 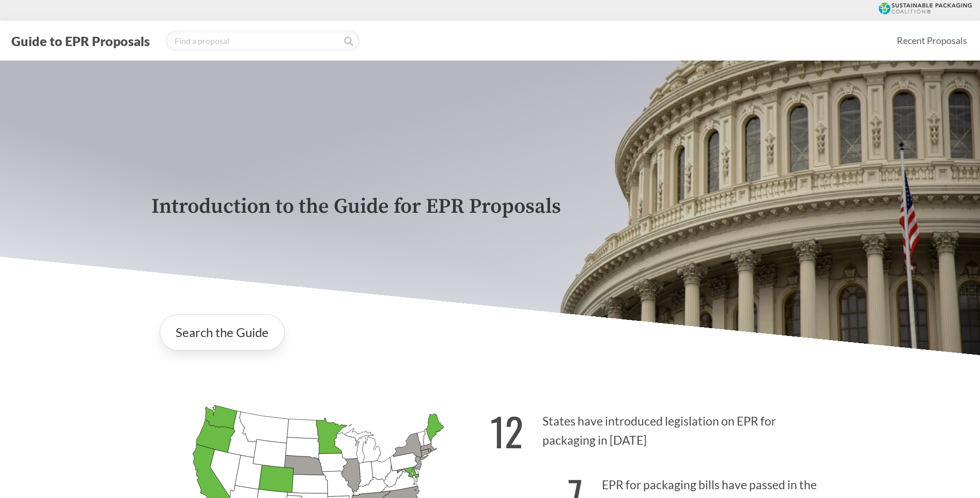 What do you see at coordinates (81, 41) in the screenshot?
I see `button: Guide to EPR Proposals` at bounding box center [81, 41].